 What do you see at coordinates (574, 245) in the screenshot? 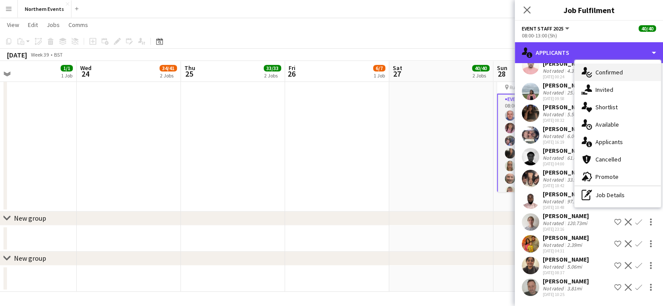
I see `div: 2.39mi` at bounding box center [574, 245].